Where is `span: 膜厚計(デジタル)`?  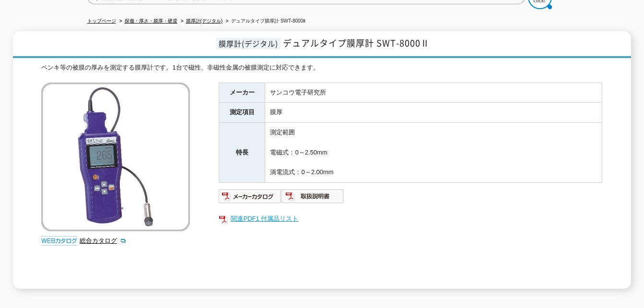 span: 膜厚計(デジタル) is located at coordinates (248, 43).